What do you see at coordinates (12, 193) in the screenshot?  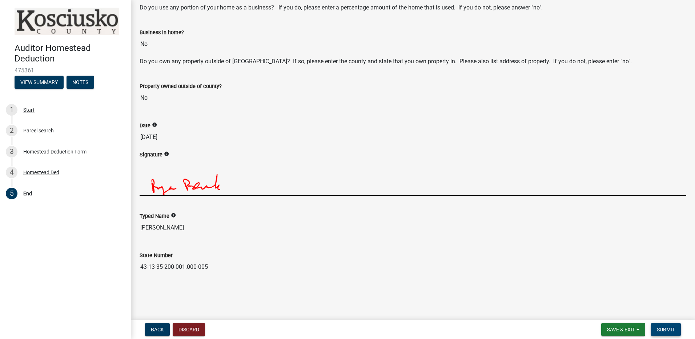 I see `div: 5` at bounding box center [12, 193].